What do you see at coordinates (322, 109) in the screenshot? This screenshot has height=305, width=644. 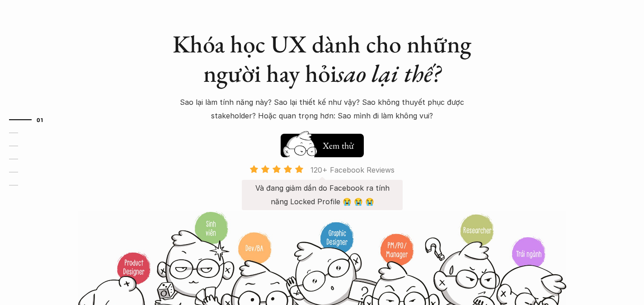 I see `p: Sao lại làm tính năng này? Sao lại thiết kế như vậy? Sao không thuyết phục được stakeholder? Hoặc...` at bounding box center [322, 109].